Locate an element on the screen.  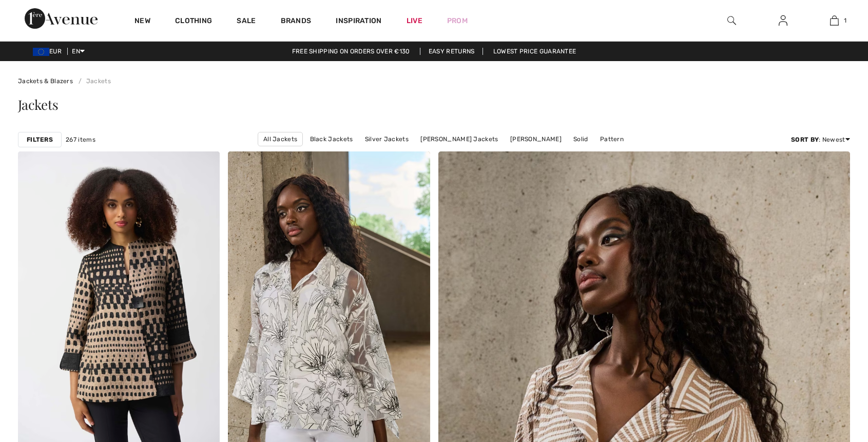
a: Pattern is located at coordinates (612, 139).